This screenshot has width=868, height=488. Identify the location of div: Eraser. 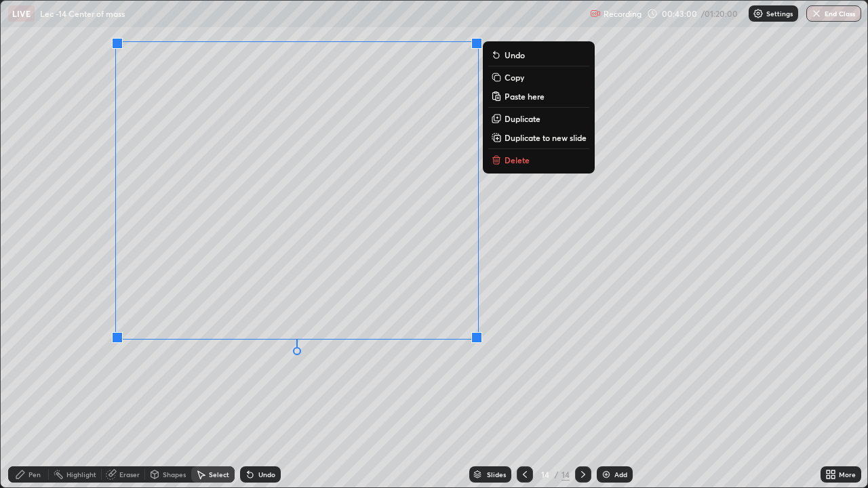
(129, 475).